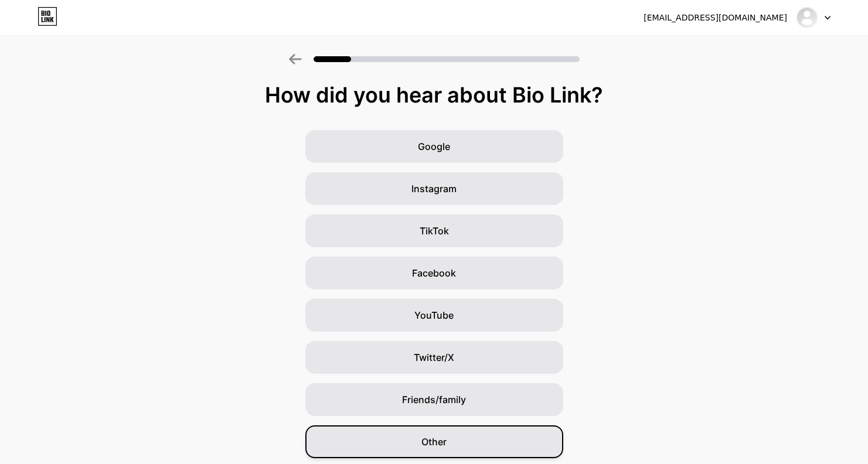  Describe the element at coordinates (433, 357) in the screenshot. I see `span: Twitter/X` at that location.